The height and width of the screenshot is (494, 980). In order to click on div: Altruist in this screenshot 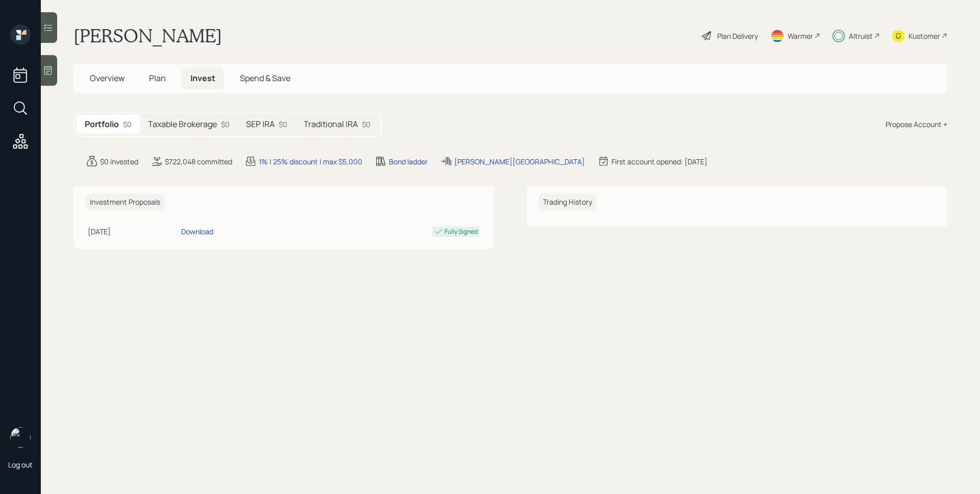, I will do `click(860, 35)`.